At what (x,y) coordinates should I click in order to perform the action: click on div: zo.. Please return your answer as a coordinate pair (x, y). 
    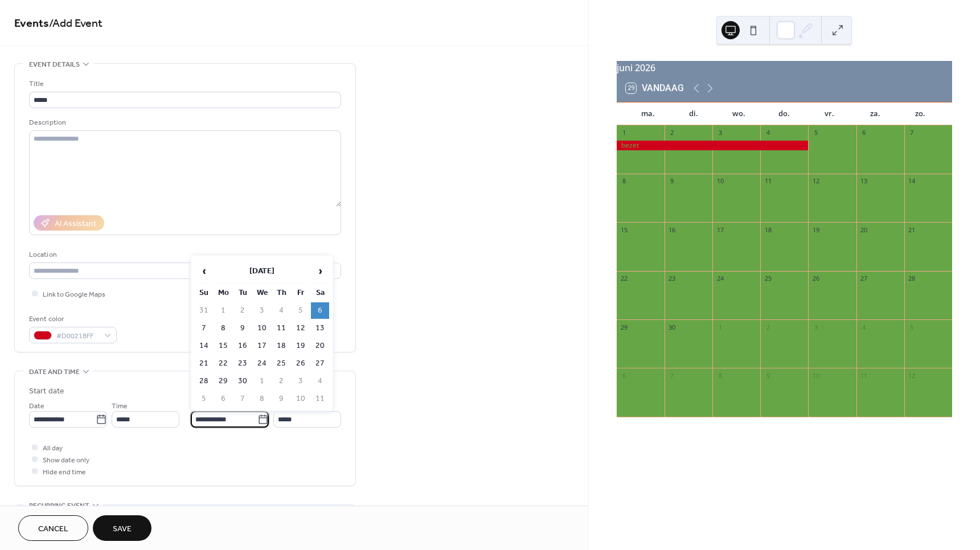
    Looking at the image, I should click on (920, 114).